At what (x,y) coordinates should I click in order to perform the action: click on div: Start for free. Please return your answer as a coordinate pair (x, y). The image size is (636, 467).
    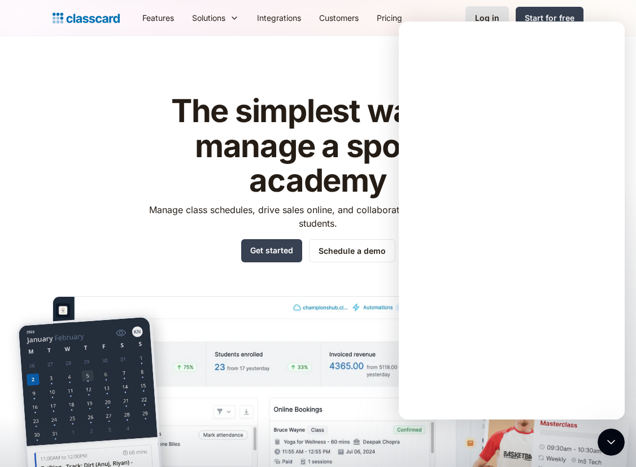
    Looking at the image, I should click on (550, 18).